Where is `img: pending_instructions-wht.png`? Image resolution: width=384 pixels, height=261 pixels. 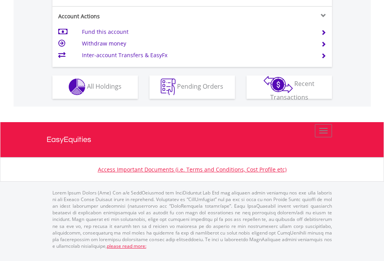
img: pending_instructions-wht.png is located at coordinates (168, 87).